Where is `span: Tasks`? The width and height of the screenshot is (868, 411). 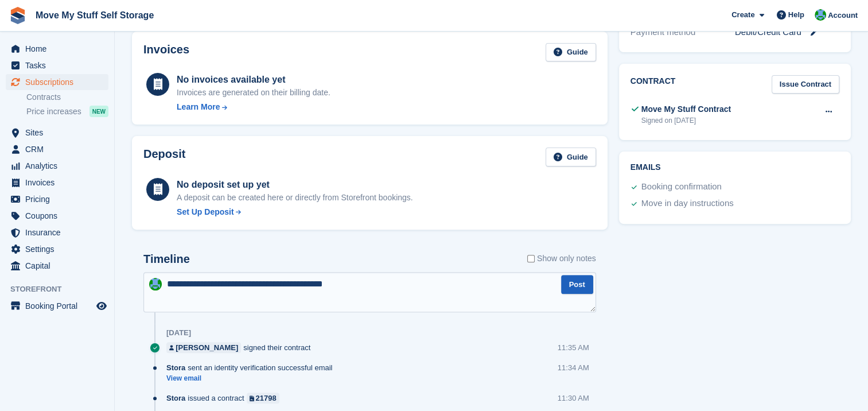
span: Tasks is located at coordinates (59, 66).